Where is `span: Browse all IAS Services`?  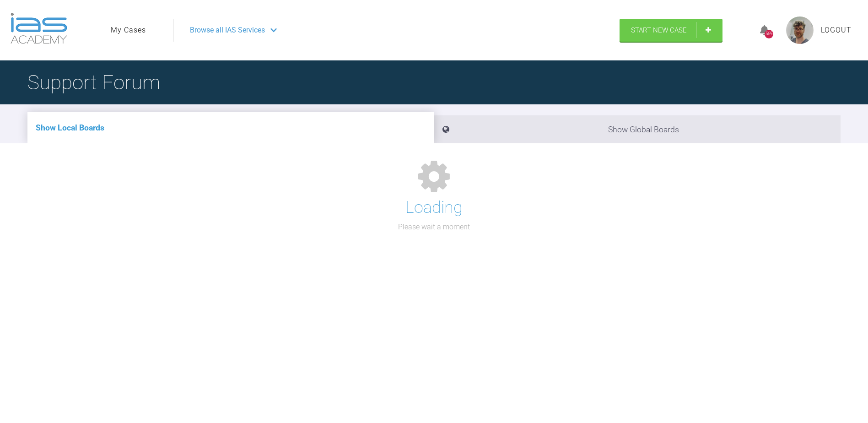 span: Browse all IAS Services is located at coordinates (227, 30).